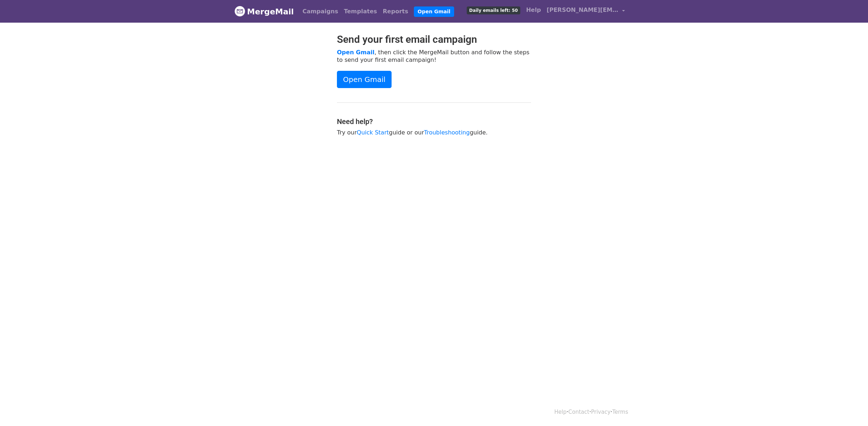 The image size is (868, 426). Describe the element at coordinates (434, 121) in the screenshot. I see `h4: Need help?` at that location.